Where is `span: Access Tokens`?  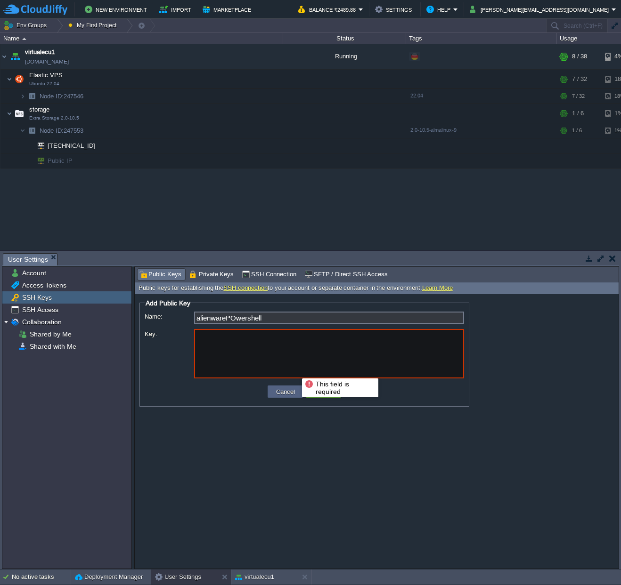 span: Access Tokens is located at coordinates (44, 285).